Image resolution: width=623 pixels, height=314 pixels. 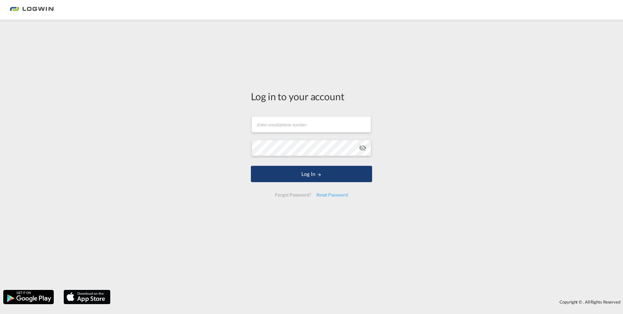 What do you see at coordinates (312, 96) in the screenshot?
I see `div: Log in to your account` at bounding box center [312, 96].